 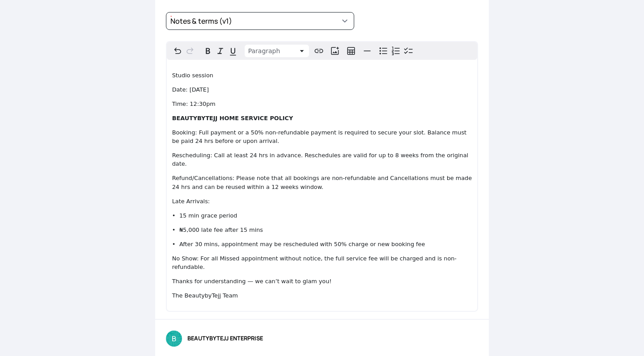 I want to click on button: Bulleted list, so click(x=383, y=51).